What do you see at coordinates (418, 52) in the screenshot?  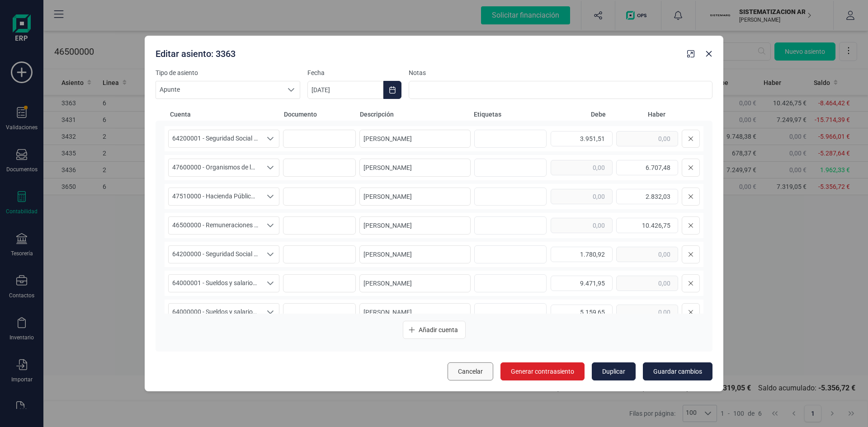 I see `div: Editar asiento: 3363` at bounding box center [418, 52].